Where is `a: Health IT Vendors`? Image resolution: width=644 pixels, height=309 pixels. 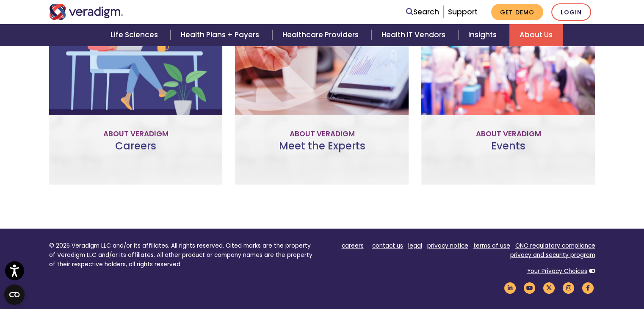
a: Health IT Vendors is located at coordinates (414, 35).